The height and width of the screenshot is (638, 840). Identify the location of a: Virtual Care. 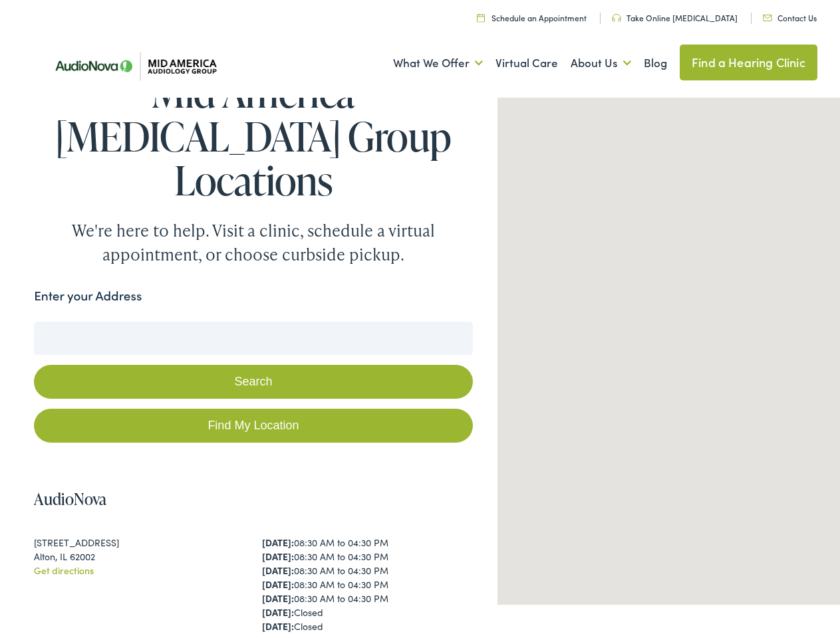
(526, 59).